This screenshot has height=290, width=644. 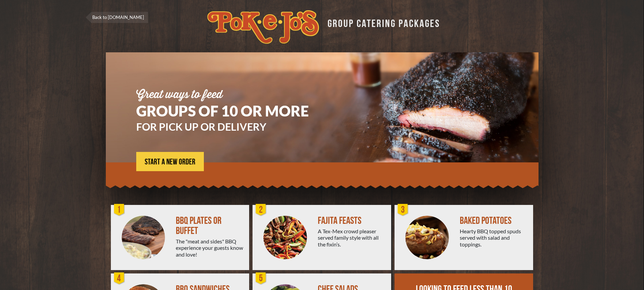 I want to click on a: START A NEW ORDER, so click(x=170, y=161).